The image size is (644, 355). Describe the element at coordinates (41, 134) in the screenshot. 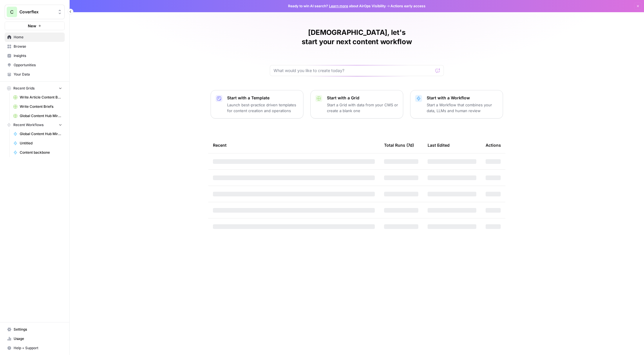

I see `span: Global Content Hub Mirror Engine` at that location.